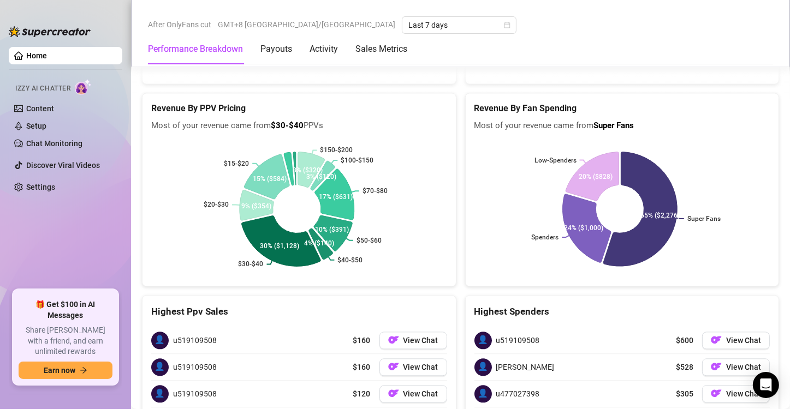 This screenshot has height=409, width=790. I want to click on span: arrow-right, so click(83, 371).